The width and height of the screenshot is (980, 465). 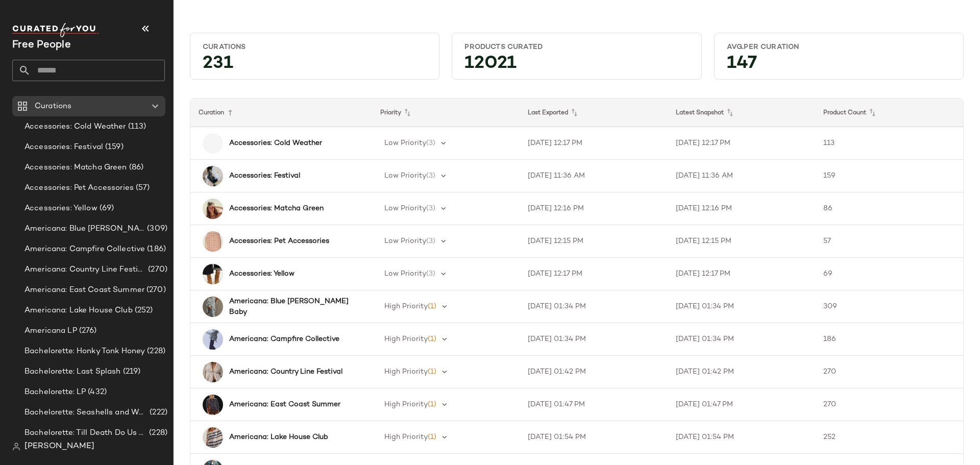 What do you see at coordinates (55, 392) in the screenshot?
I see `span: Bachelorette: LP` at bounding box center [55, 392].